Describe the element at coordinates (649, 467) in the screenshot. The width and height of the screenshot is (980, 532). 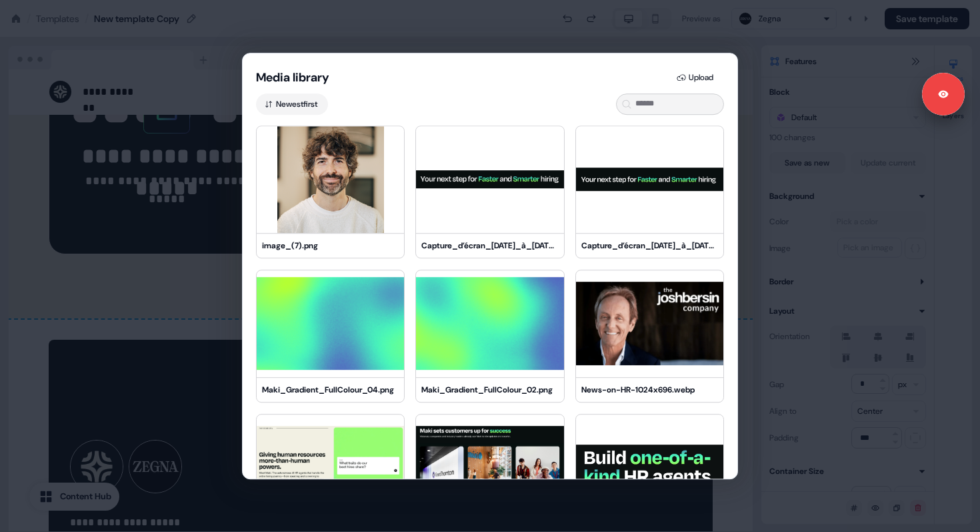
I see `img: image_1.png` at that location.